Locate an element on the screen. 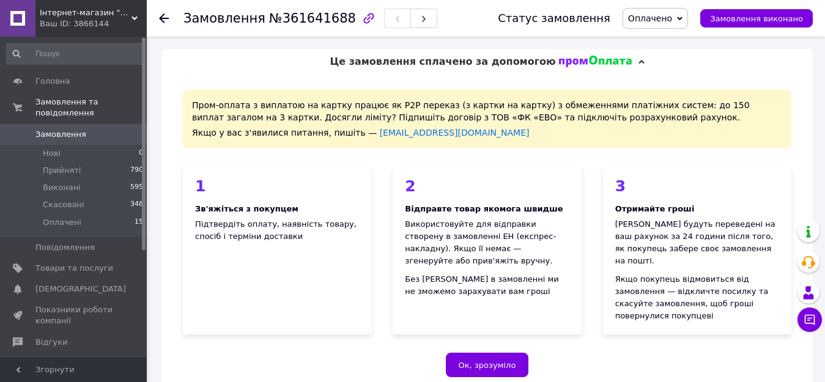  span: Нові is located at coordinates (51, 153).